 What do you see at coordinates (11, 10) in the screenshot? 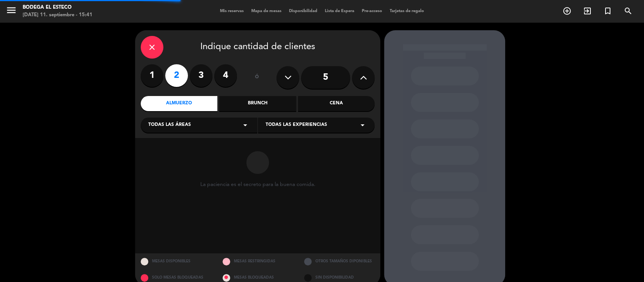
I see `i: menu` at bounding box center [11, 10].